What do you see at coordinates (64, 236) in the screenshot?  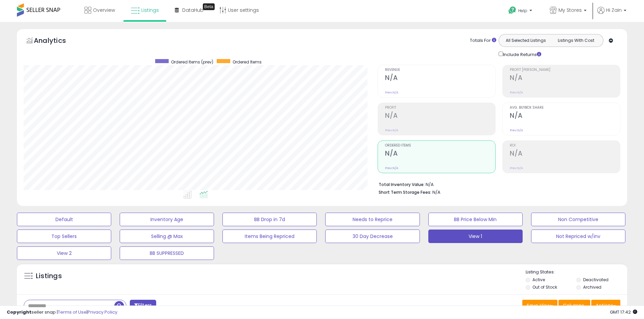 I see `button: Top Sellers` at bounding box center [64, 236].